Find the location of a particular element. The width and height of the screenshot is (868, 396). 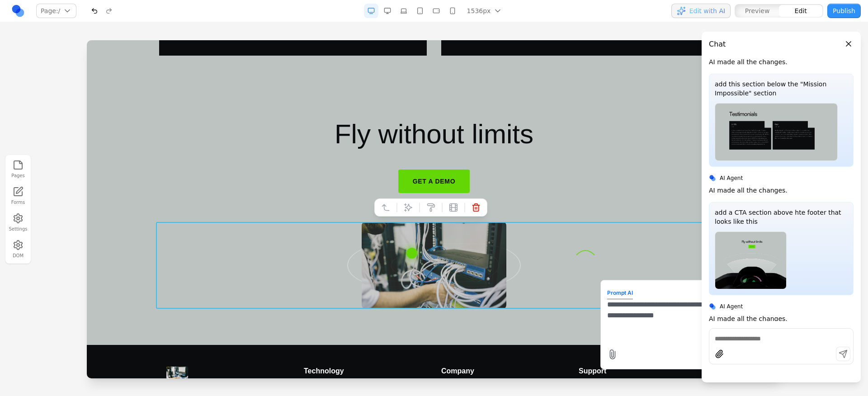

button: Settings is located at coordinates (18, 223).